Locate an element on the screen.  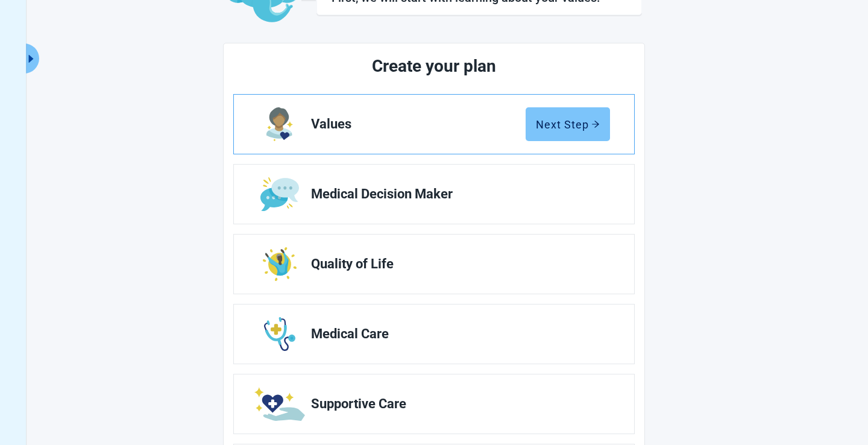
a: Edit Supportive Care section is located at coordinates (434, 404).